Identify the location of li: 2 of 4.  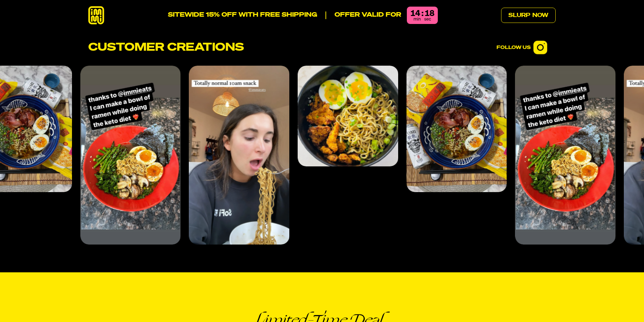
(457, 155).